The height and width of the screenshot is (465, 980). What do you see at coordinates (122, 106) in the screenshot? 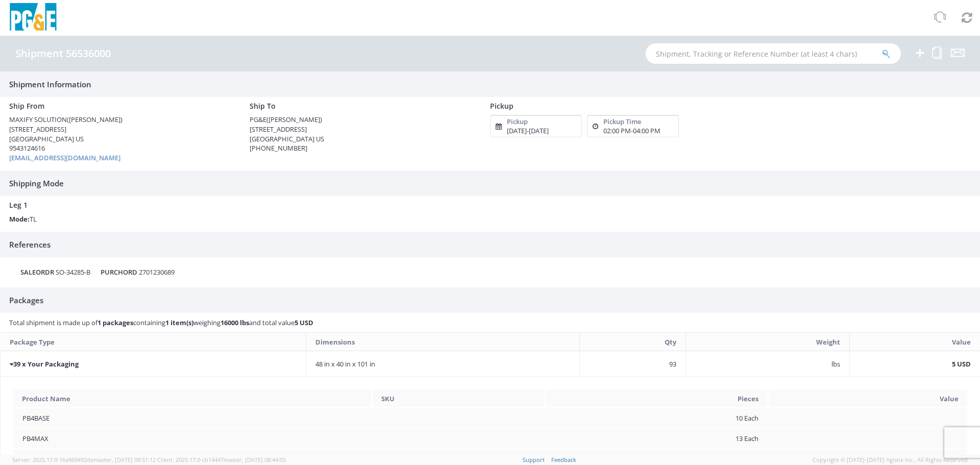
I see `h4: Ship From` at bounding box center [122, 106].